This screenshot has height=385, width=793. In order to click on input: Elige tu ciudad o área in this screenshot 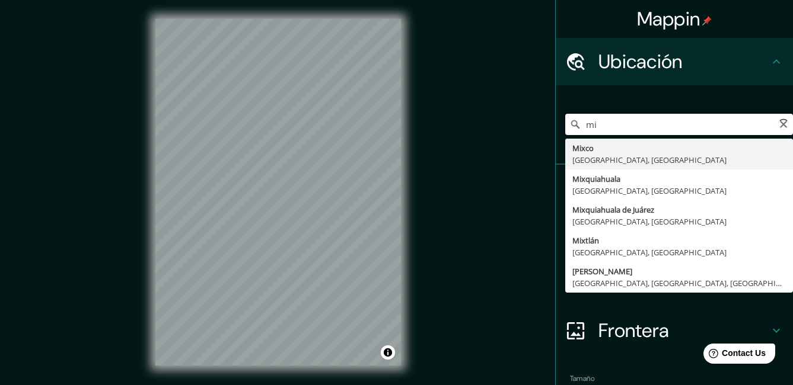, I will do `click(679, 124)`.